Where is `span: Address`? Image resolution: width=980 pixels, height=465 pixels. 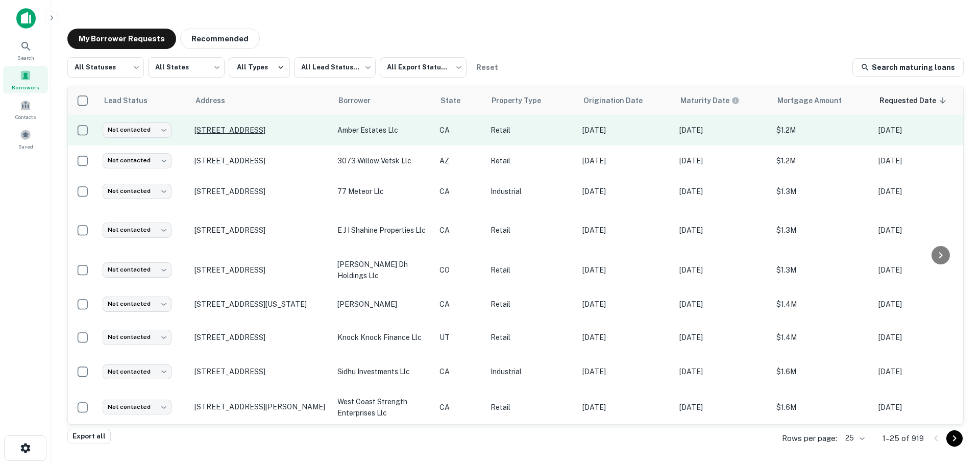
span: Address is located at coordinates (217, 100).